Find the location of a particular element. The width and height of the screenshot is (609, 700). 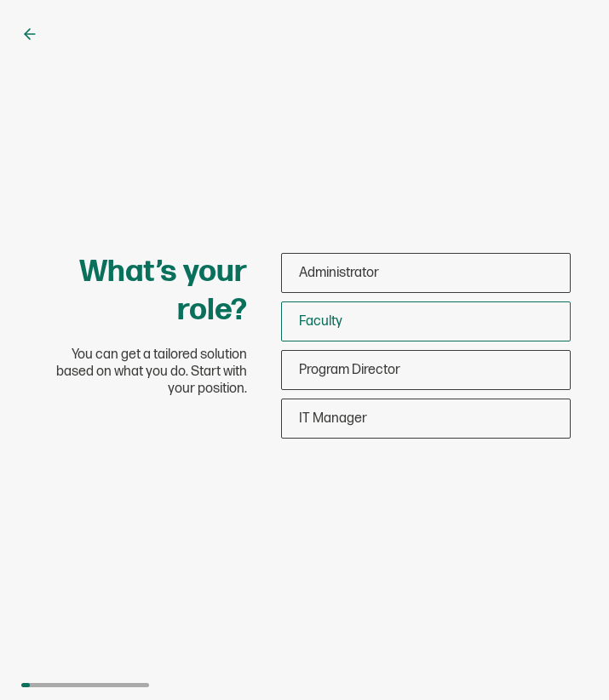

span: IT Manager is located at coordinates (333, 418).